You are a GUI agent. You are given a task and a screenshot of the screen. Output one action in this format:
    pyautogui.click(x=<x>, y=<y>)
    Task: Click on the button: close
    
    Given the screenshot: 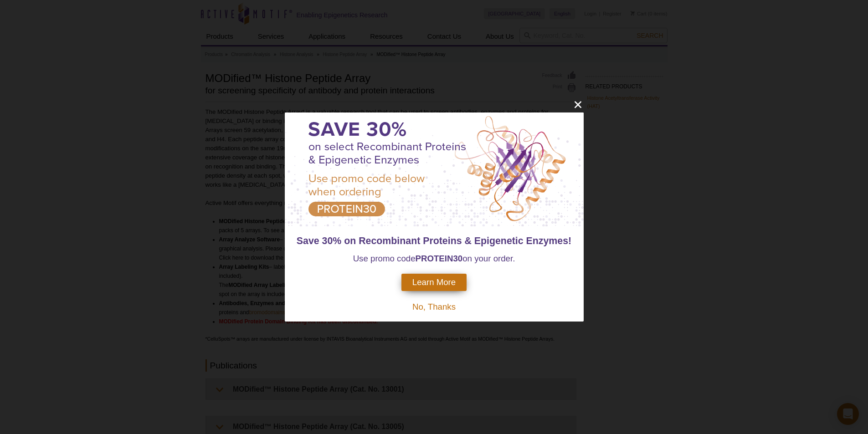 What is the action you would take?
    pyautogui.click(x=577, y=104)
    